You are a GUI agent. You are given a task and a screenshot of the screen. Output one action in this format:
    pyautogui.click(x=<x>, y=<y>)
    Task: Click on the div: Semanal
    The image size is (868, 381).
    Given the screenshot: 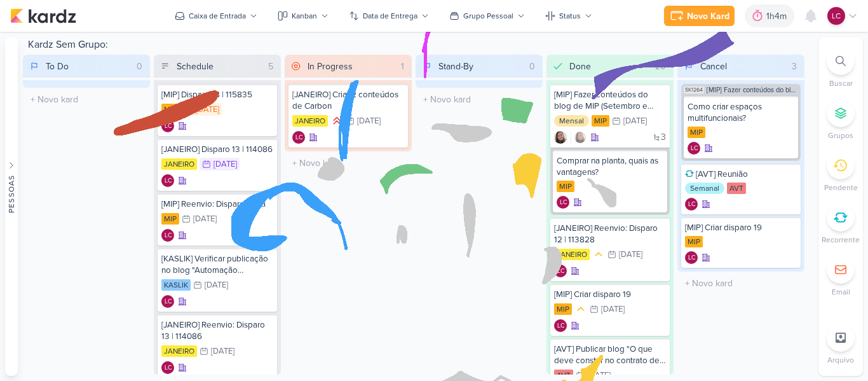 What is the action you would take?
    pyautogui.click(x=705, y=188)
    